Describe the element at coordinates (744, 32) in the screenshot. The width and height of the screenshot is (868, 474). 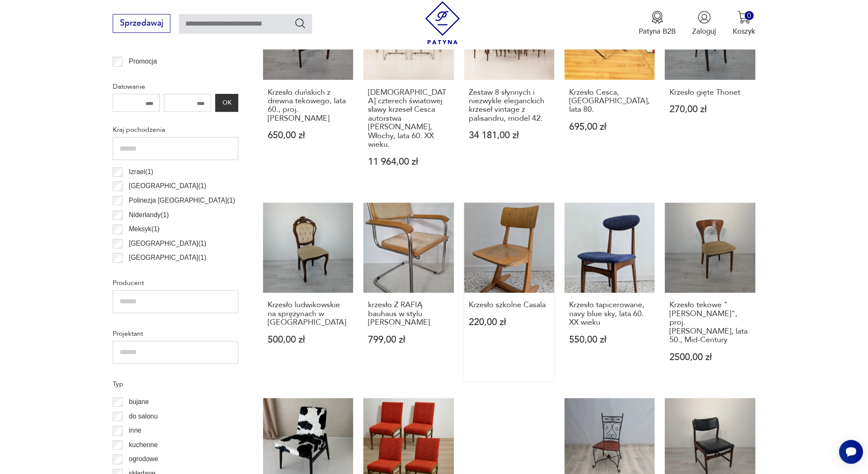
I see `p: Koszyk` at that location.